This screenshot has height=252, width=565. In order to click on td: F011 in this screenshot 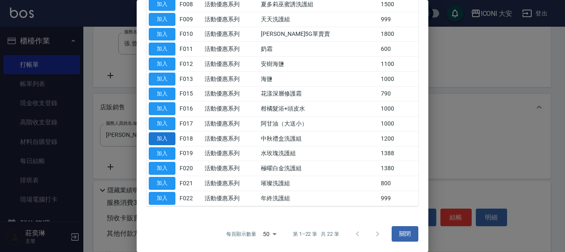, I will do `click(190, 49)`.